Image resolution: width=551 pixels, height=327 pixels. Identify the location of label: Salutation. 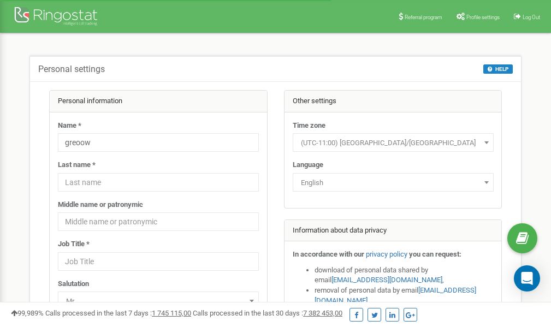
(73, 284).